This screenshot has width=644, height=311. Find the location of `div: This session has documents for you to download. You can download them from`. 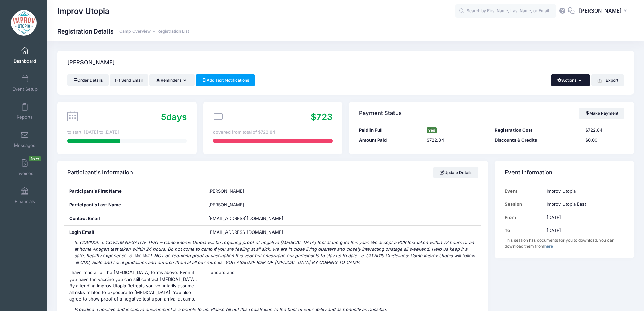

div: This session has documents for you to download. You can download them from is located at coordinates (564, 243).